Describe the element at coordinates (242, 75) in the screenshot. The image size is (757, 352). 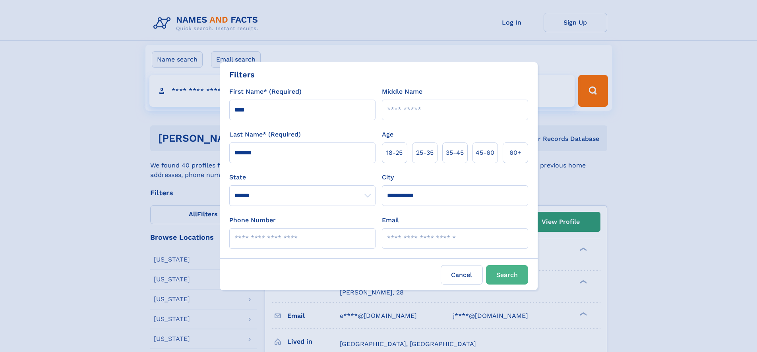
I see `div: Filters` at that location.